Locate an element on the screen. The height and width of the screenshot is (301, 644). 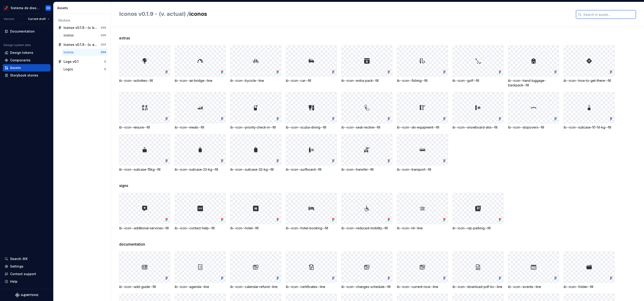
div: ib--icon--current-now--line is located at coordinates (422, 287).